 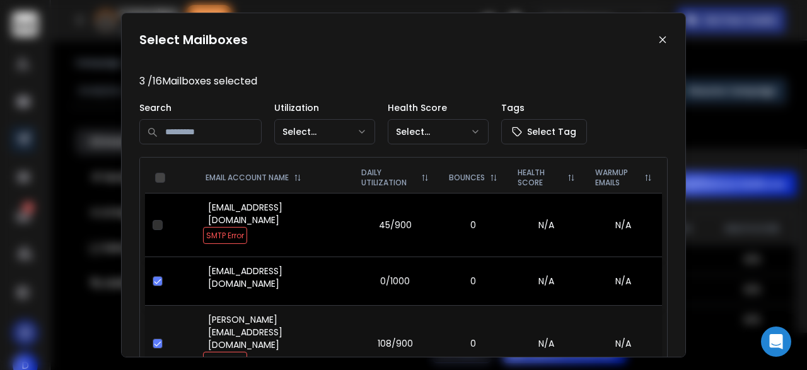 What do you see at coordinates (193, 40) in the screenshot?
I see `h1: Select Mailboxes` at bounding box center [193, 40].